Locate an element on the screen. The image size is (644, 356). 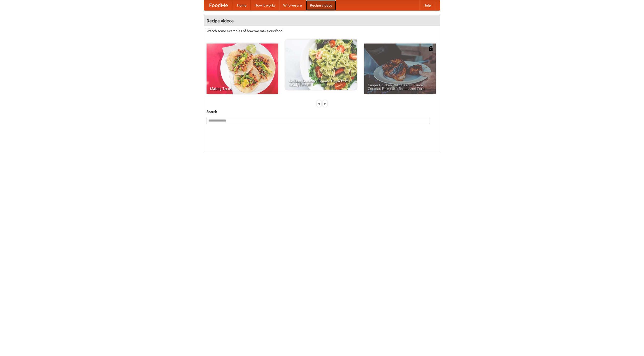
a: How it works is located at coordinates (265, 5).